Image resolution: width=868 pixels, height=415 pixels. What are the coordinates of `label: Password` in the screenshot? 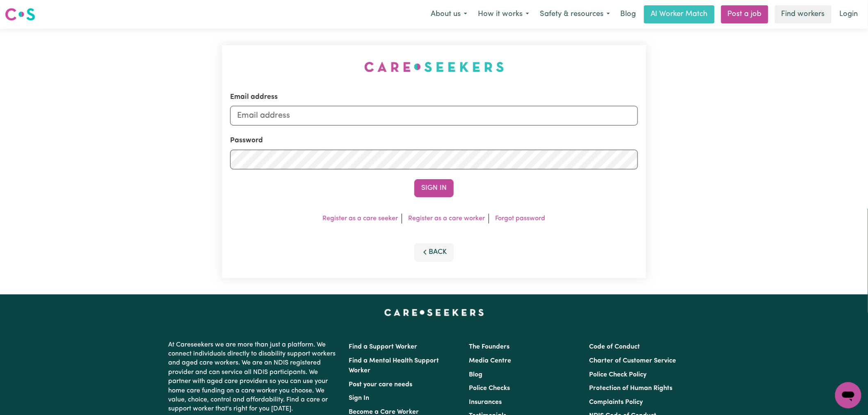 It's located at (247, 141).